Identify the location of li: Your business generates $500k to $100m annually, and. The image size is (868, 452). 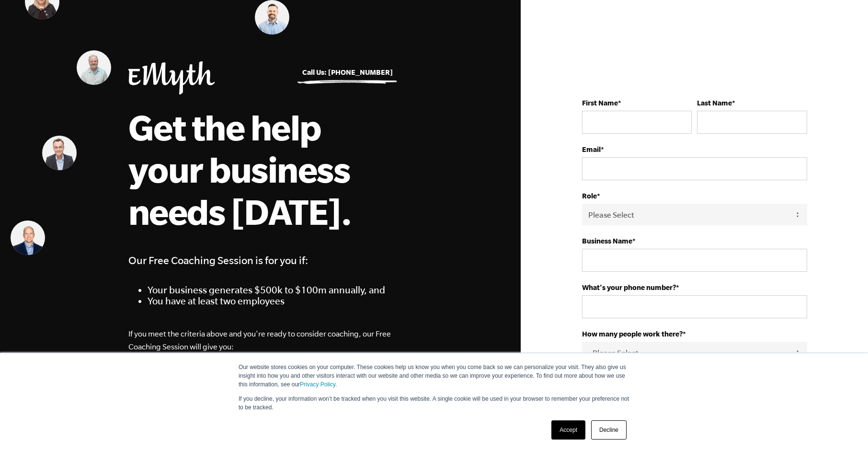
(270, 290).